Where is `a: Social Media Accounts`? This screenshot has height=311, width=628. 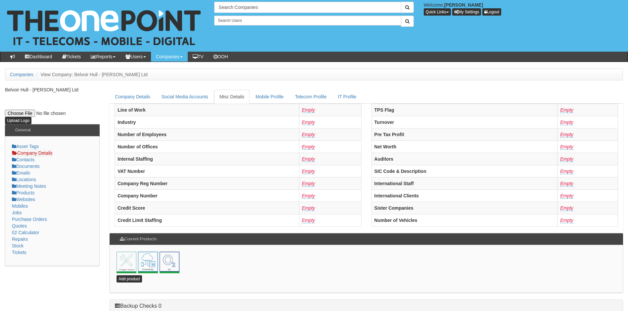 a: Social Media Accounts is located at coordinates (185, 97).